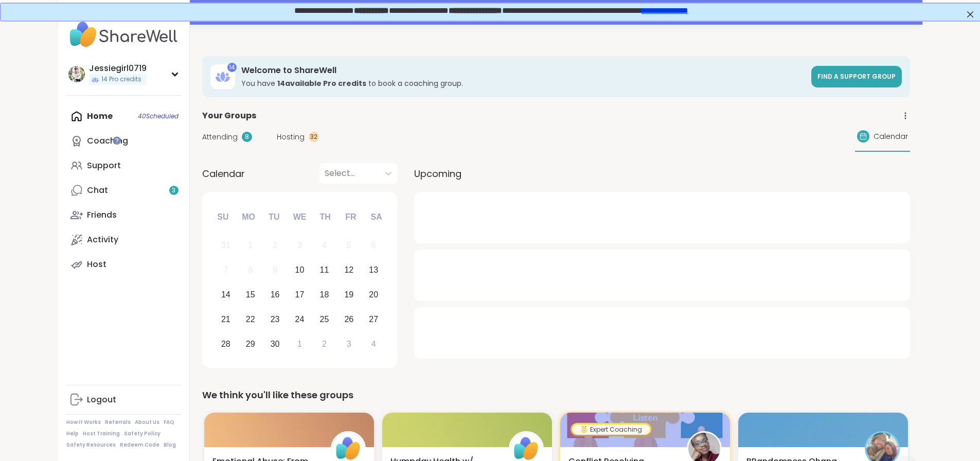  I want to click on a: How It Works, so click(83, 423).